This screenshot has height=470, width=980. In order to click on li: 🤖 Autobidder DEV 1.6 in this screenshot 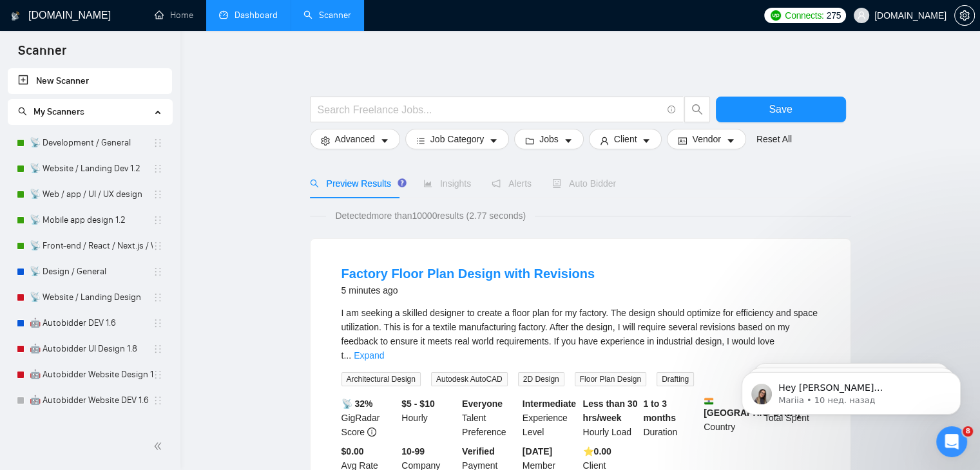, I will do `click(89, 323)`.